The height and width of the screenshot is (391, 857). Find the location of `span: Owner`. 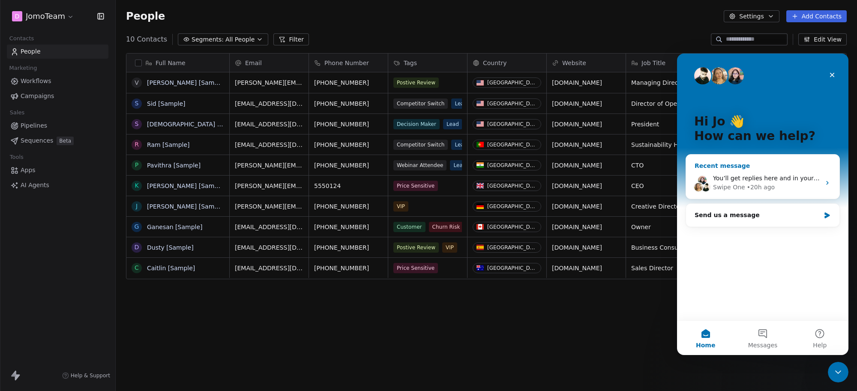

span: Owner is located at coordinates (665, 227).